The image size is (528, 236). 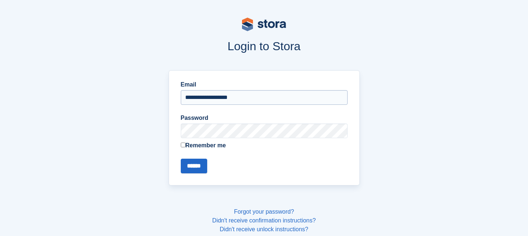 I want to click on a: Didn't receive confirmation instructions?, so click(x=264, y=220).